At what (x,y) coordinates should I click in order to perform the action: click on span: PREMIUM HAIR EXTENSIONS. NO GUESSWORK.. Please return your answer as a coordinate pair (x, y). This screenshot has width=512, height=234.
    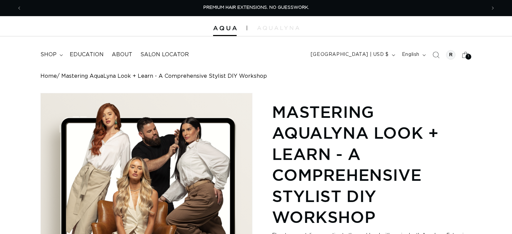
    Looking at the image, I should click on (256, 7).